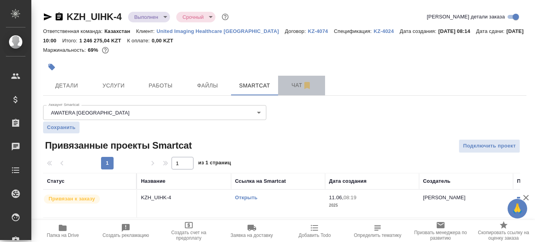  What do you see at coordinates (419, 31) in the screenshot?
I see `p: Дата создания:` at bounding box center [419, 31].